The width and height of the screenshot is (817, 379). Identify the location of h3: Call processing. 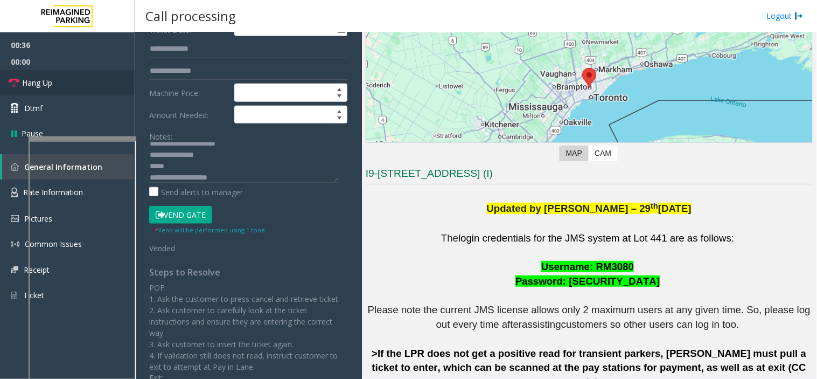
(191, 16).